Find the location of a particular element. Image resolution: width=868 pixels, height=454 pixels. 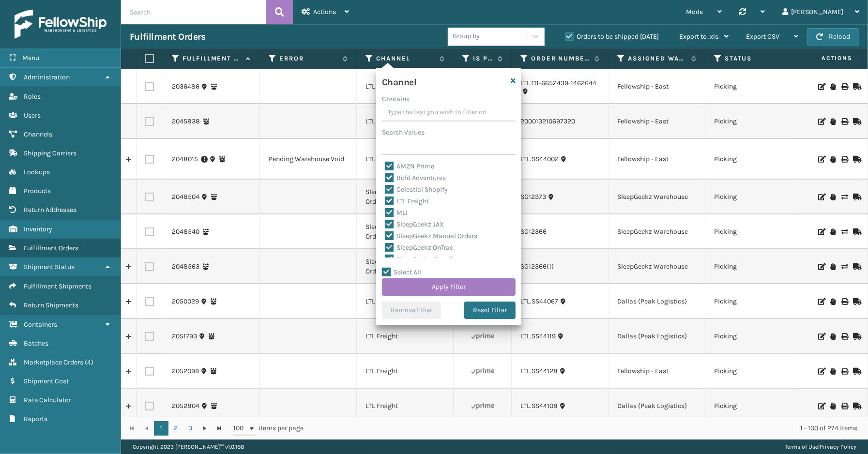

a: 1 is located at coordinates (161, 428).